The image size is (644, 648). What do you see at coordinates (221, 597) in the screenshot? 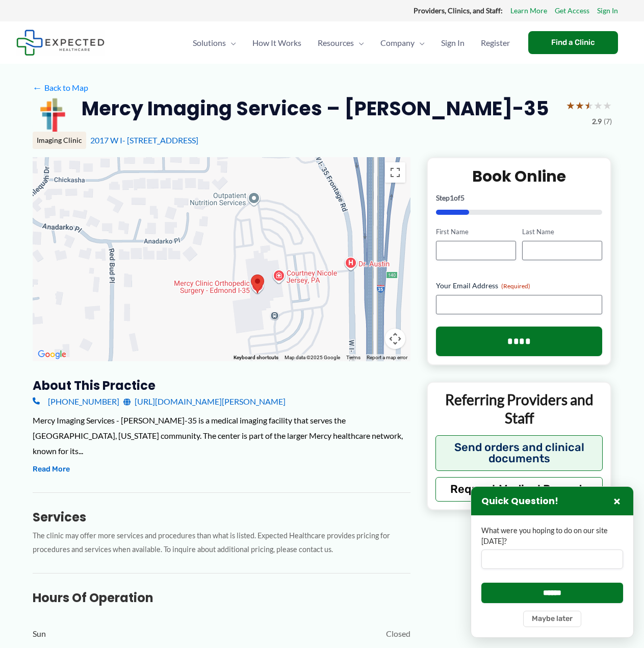
I see `h3: Hours of Operation` at bounding box center [221, 597].